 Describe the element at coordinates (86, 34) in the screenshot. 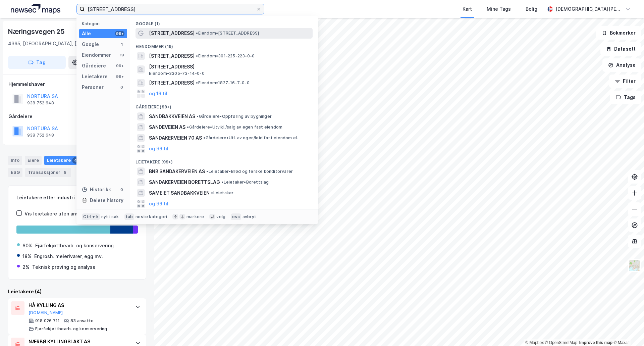

I see `div: Alle` at that location.